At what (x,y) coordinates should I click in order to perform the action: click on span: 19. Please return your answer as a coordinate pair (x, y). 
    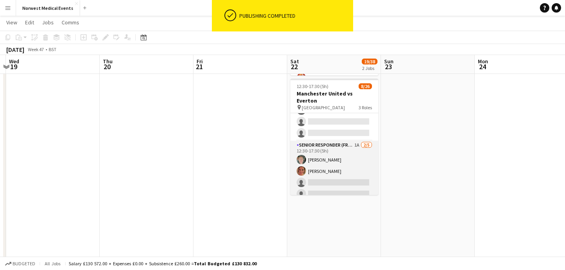
    Looking at the image, I should click on (13, 66).